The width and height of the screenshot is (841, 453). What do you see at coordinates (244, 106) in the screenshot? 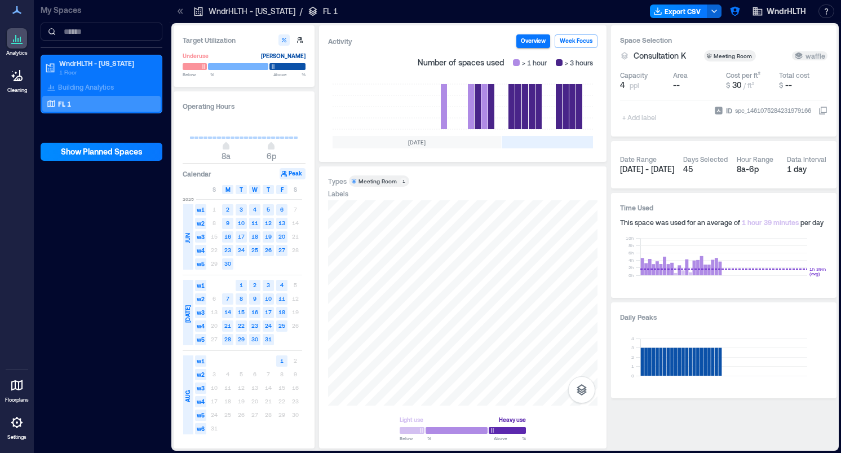
I see `h3: Operating Hours` at bounding box center [244, 106].